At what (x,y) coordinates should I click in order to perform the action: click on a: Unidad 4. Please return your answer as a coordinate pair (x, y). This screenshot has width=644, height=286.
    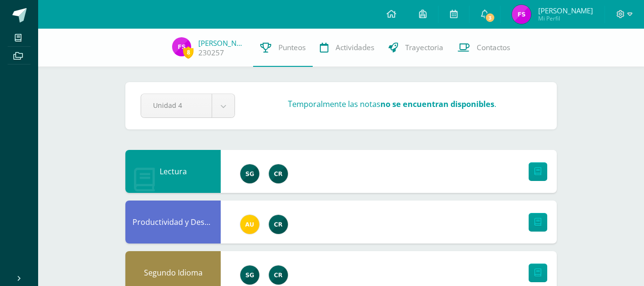
    Looking at the image, I should click on (188, 105).